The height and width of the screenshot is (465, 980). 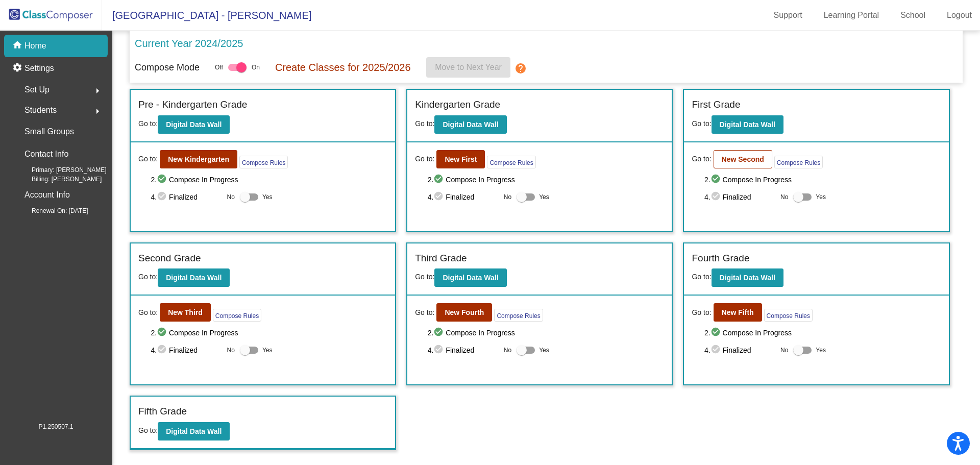 I want to click on b: New Fifth, so click(x=737, y=313).